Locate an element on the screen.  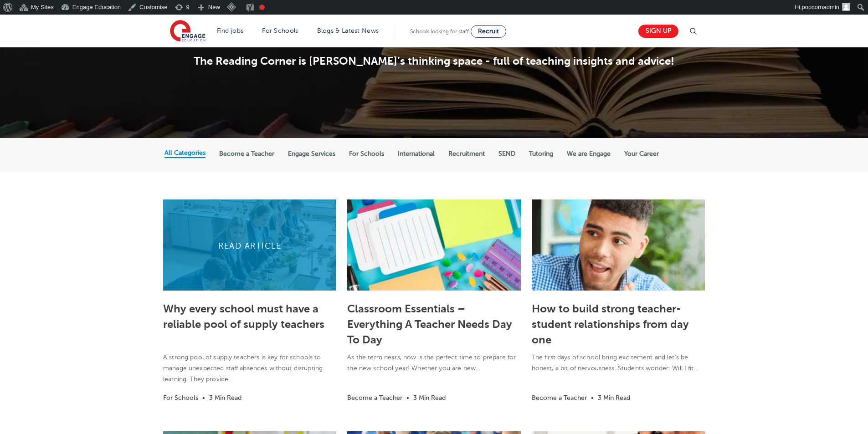
label: SEND is located at coordinates (507, 154).